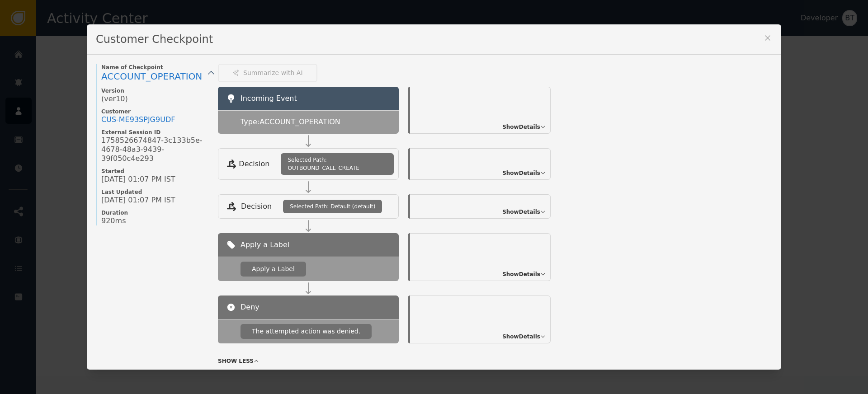  I want to click on span: Deny, so click(250, 307).